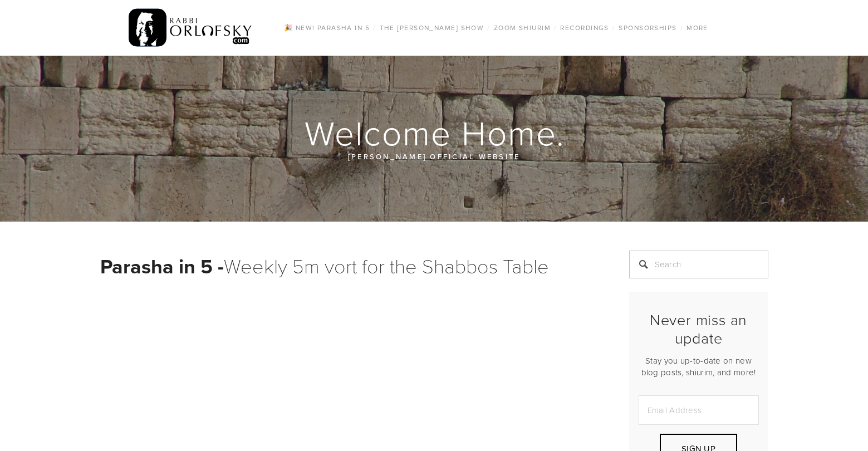  Describe the element at coordinates (697, 28) in the screenshot. I see `a: More` at that location.